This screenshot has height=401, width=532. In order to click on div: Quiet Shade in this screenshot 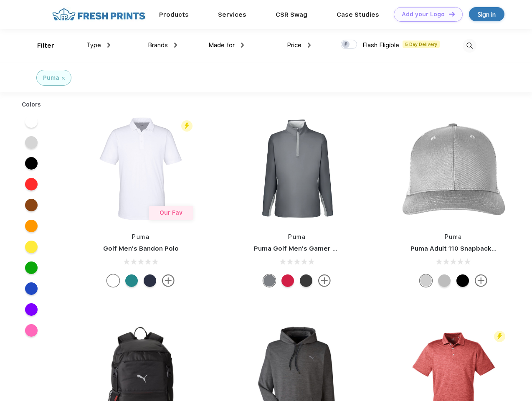, I will do `click(269, 281)`.